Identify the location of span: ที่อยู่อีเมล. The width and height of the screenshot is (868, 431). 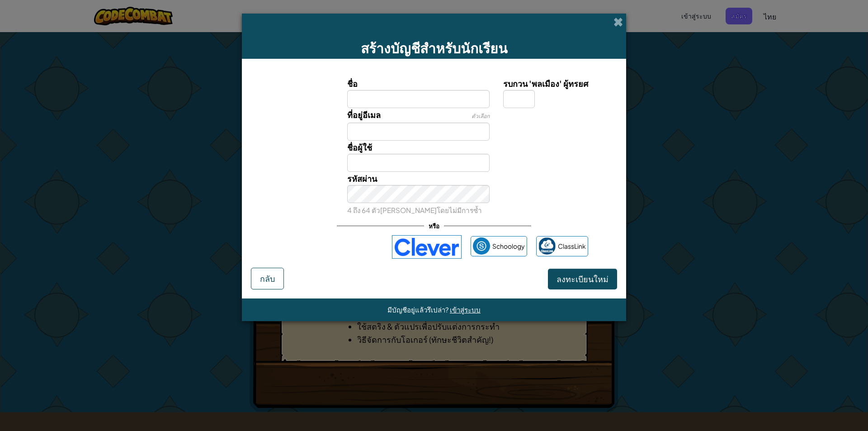
(364, 115).